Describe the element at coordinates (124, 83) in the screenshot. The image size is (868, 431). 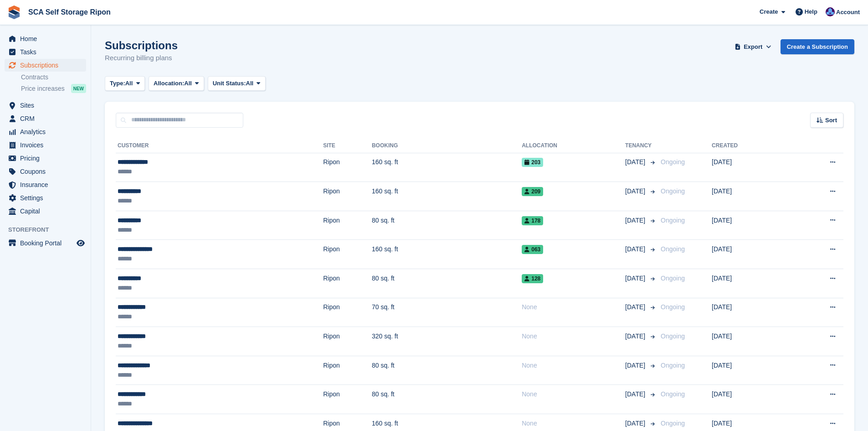
I see `button: Type: All` at that location.